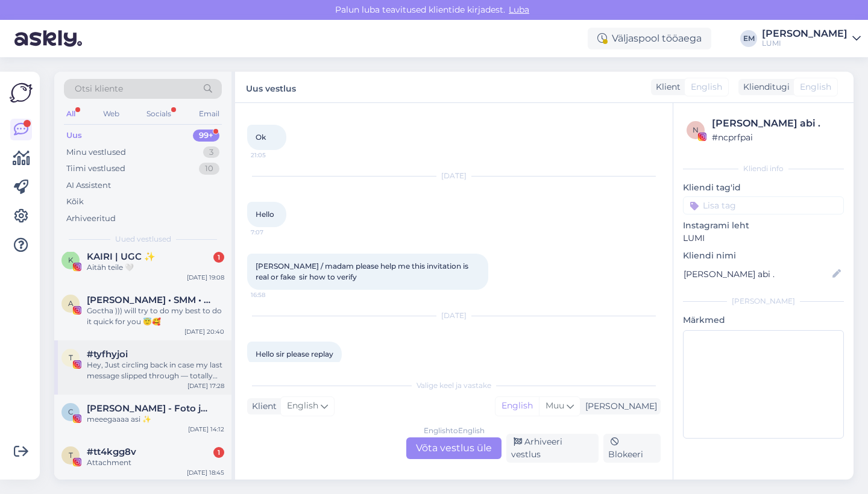  What do you see at coordinates (763, 256) in the screenshot?
I see `p: Kliendi nimi` at bounding box center [763, 256].